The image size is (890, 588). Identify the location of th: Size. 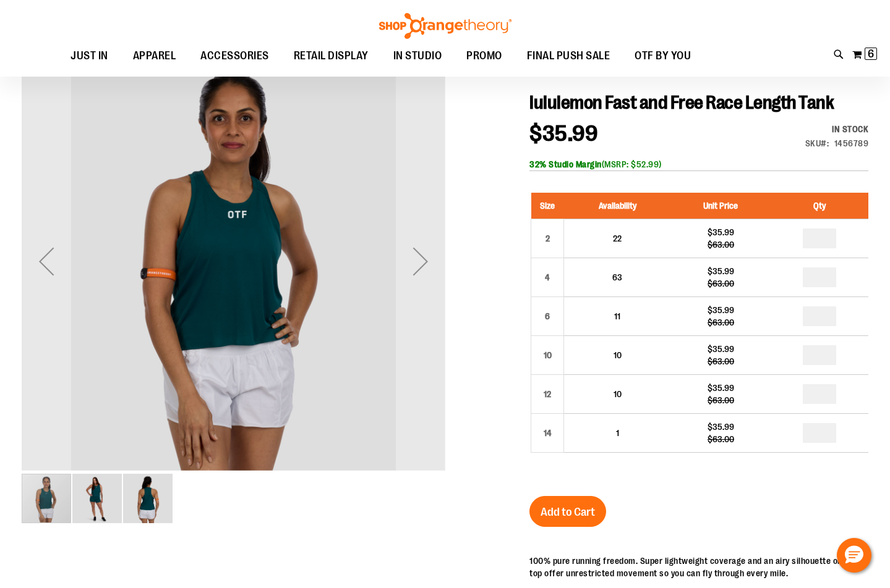
(547, 206).